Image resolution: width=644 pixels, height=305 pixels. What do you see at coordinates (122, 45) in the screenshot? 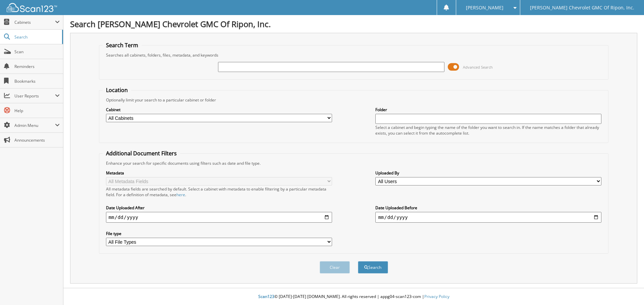
I see `legend: Search Term` at bounding box center [122, 45].